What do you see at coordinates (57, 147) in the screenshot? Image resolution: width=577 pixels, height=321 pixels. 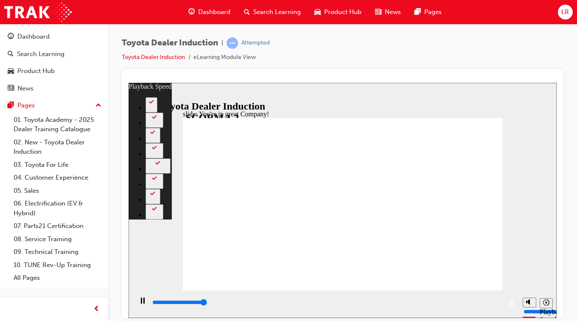 I see `a: 02. New - Toyota Dealer Induction` at bounding box center [57, 147].